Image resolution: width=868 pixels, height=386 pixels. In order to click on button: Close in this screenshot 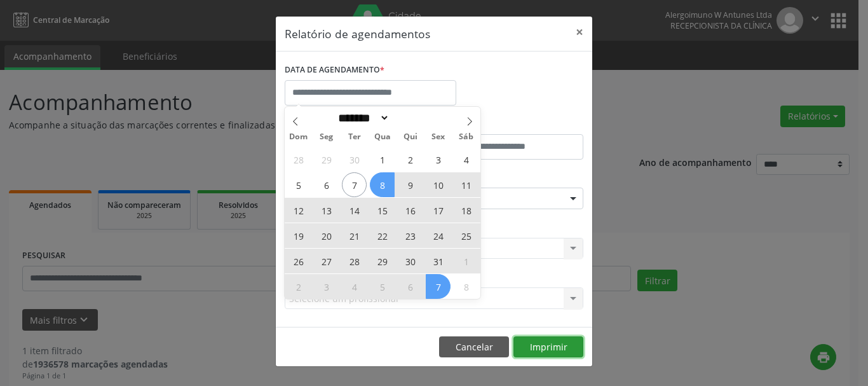, I will do `click(580, 32)`.